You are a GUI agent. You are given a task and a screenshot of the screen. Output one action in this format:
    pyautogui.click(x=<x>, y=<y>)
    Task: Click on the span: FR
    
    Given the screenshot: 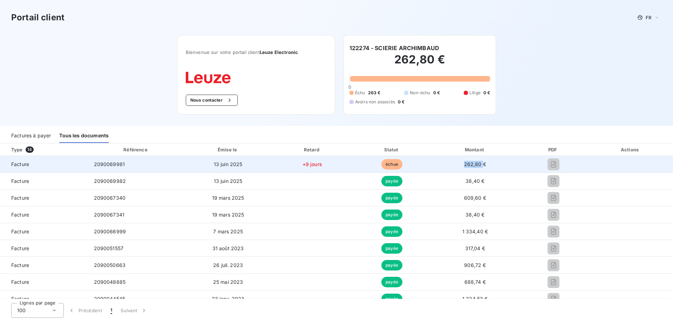 What is the action you would take?
    pyautogui.click(x=648, y=18)
    